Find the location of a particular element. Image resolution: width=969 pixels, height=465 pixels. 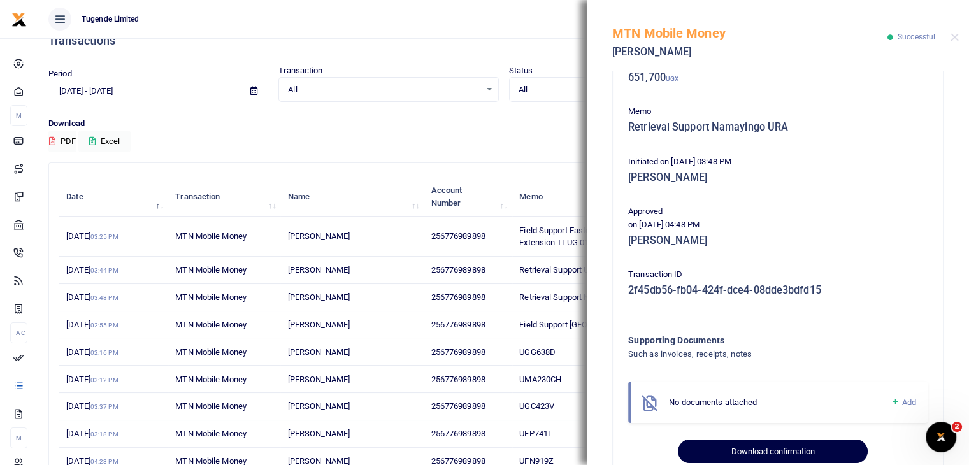

label: Transaction is located at coordinates (300, 71).